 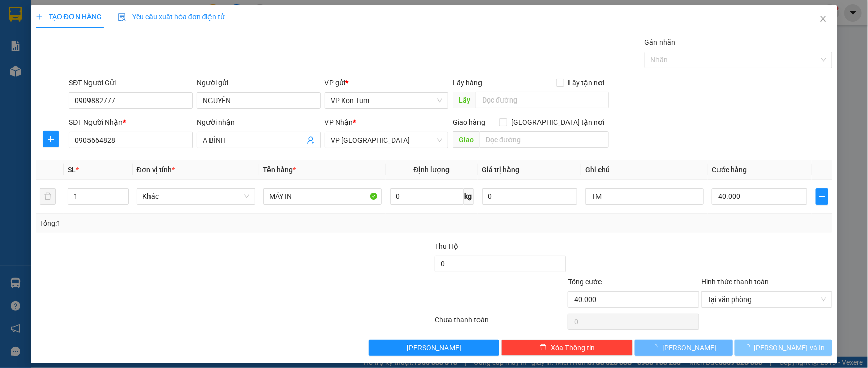 I want to click on div: NHA KHOA HẠNH PHÚC, so click(x=44, y=45).